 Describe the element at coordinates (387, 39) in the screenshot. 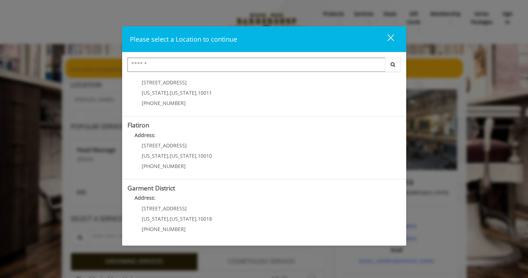

I see `button: close dialog` at that location.